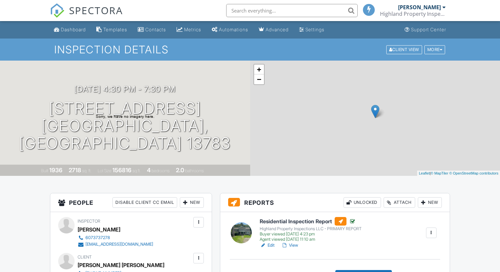 The height and width of the screenshot is (272, 500). I want to click on a: 6073737278, so click(115, 238).